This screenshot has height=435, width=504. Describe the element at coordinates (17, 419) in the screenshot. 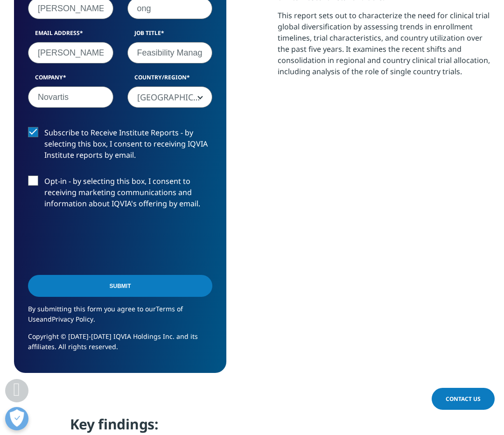

I see `button: Open Preferences` at that location.